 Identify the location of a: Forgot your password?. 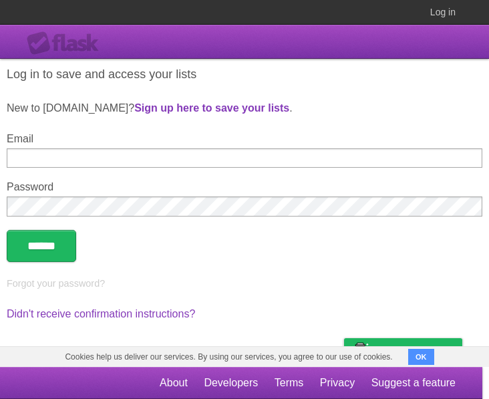
(55, 283).